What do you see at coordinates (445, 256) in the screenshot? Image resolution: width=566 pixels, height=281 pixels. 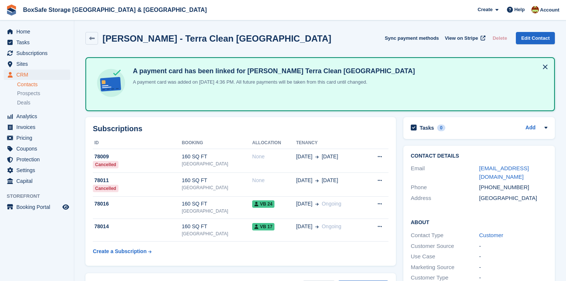 I see `div: Use Case` at bounding box center [445, 256].